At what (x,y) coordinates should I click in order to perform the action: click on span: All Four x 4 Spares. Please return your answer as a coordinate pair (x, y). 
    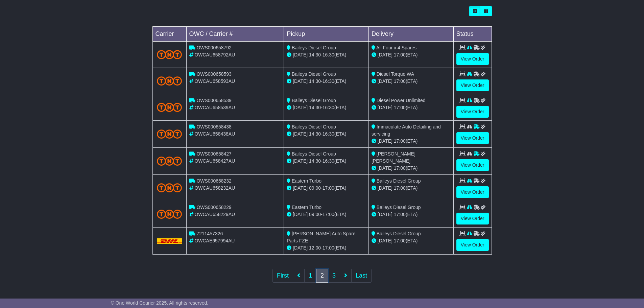
    Looking at the image, I should click on (396, 48).